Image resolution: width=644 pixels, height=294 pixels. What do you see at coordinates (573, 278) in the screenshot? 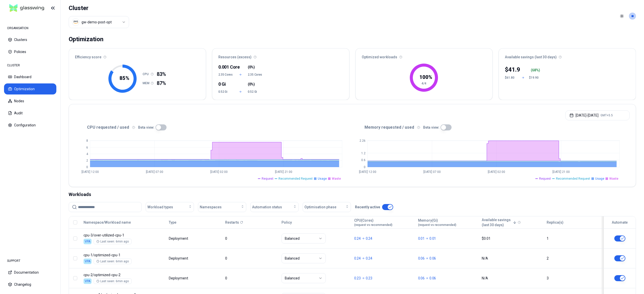
I see `div: 3` at bounding box center [573, 278].